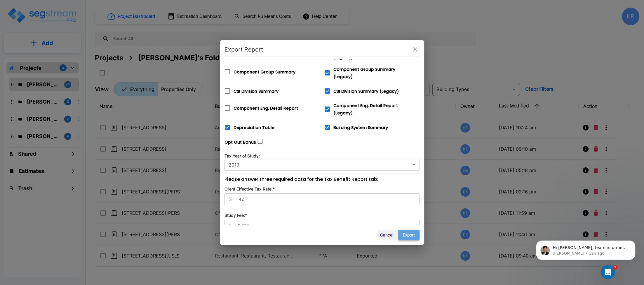 Image resolution: width=644 pixels, height=285 pixels. Describe the element at coordinates (364, 73) in the screenshot. I see `span: Component Group Summary (Legacy)` at that location.